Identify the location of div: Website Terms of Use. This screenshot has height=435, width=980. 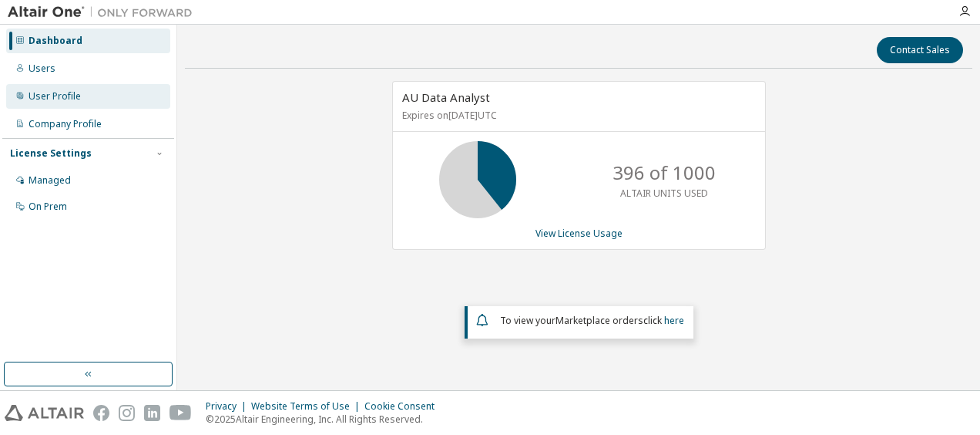
(307, 406).